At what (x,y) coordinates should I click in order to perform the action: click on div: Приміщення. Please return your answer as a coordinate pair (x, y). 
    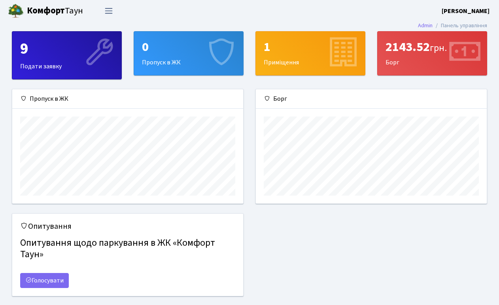
    Looking at the image, I should click on (310, 53).